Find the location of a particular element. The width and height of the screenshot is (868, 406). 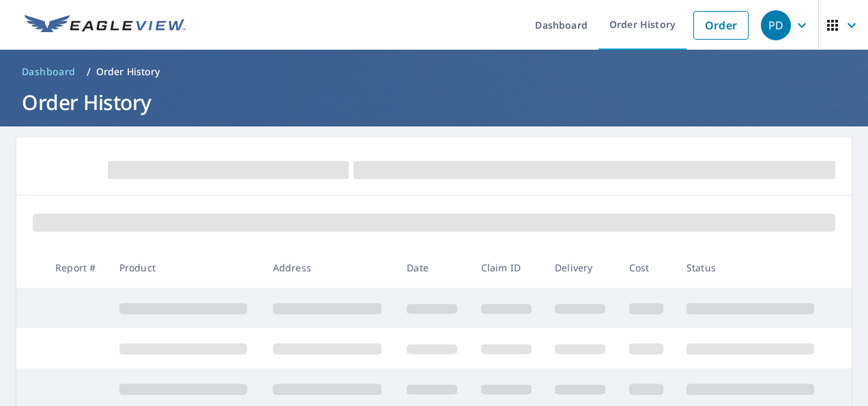

th: Date is located at coordinates (433, 267).